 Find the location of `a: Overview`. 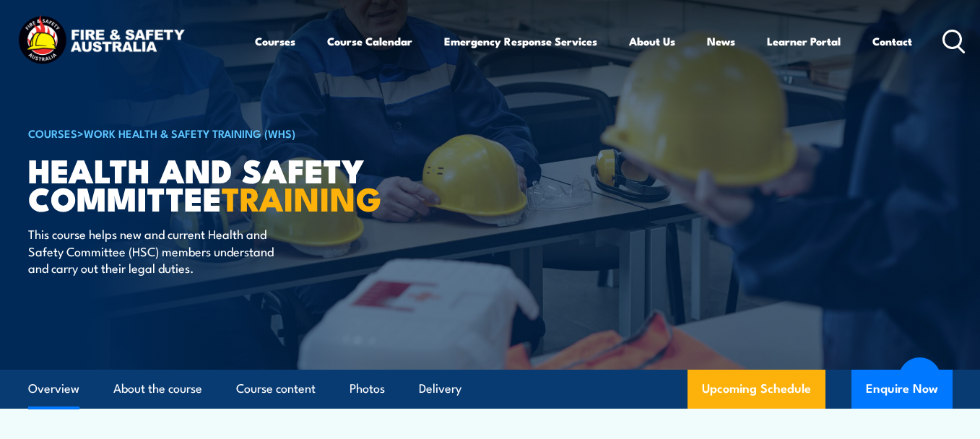

a: Overview is located at coordinates (53, 389).